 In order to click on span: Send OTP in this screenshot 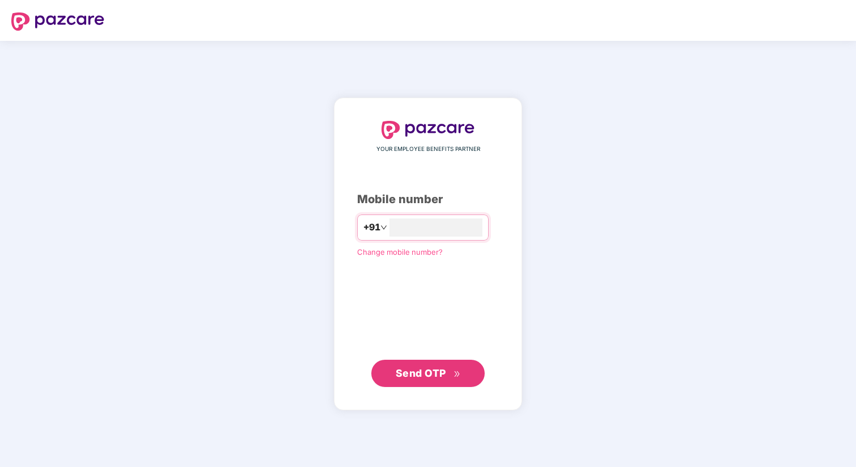, I will do `click(421, 373)`.